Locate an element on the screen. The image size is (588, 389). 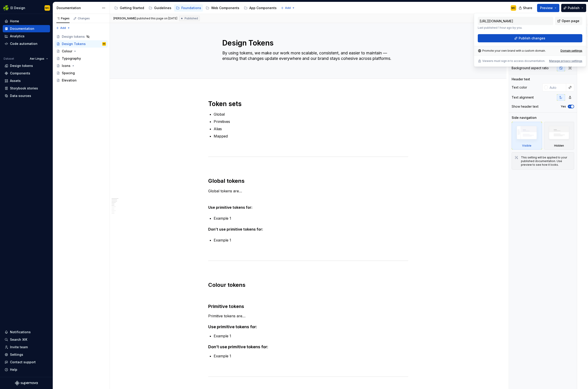
div: Background aspect ratio is located at coordinates (530, 68).